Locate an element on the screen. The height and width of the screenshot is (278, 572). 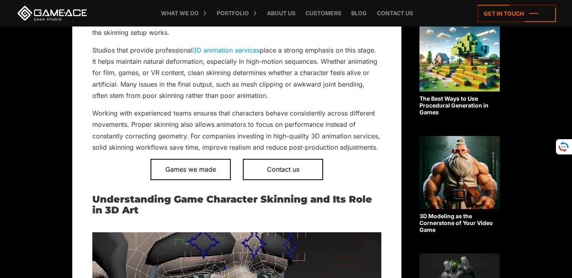
a: 3D Modeling as the Cornerstone of Your Video Game is located at coordinates (460, 185).